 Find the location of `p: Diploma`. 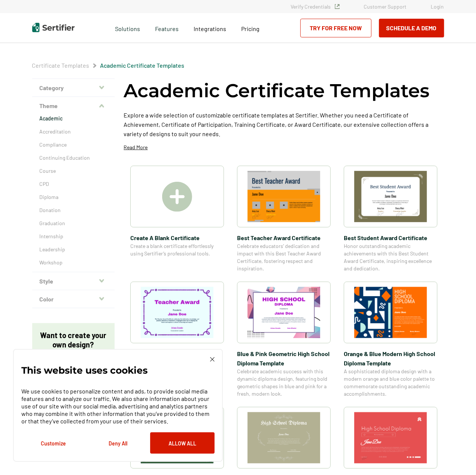

p: Diploma is located at coordinates (74, 197).